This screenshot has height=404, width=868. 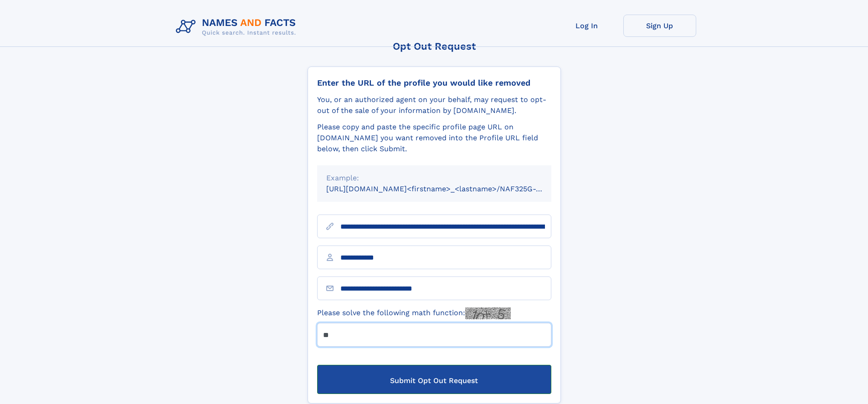 I want to click on div: You, or an authorized agent on your behalf, may request to opt-out of the sale of your informatio..., so click(x=434, y=105).